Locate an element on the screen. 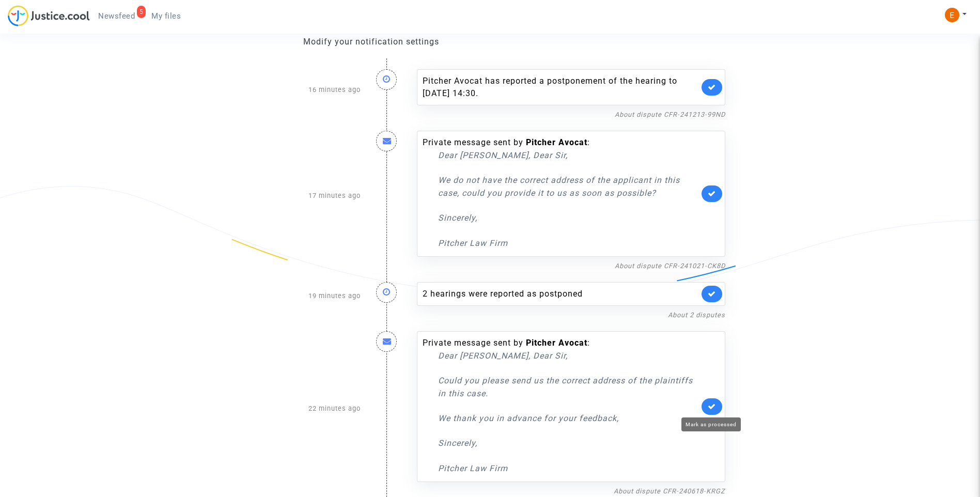 This screenshot has height=497, width=980. a: About dispute CFR-241213-99ND is located at coordinates (670, 114).